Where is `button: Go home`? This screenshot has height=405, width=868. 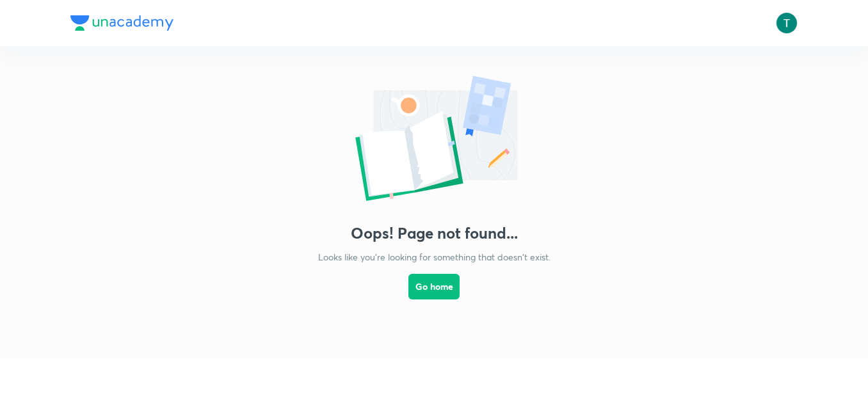 button: Go home is located at coordinates (434, 286).